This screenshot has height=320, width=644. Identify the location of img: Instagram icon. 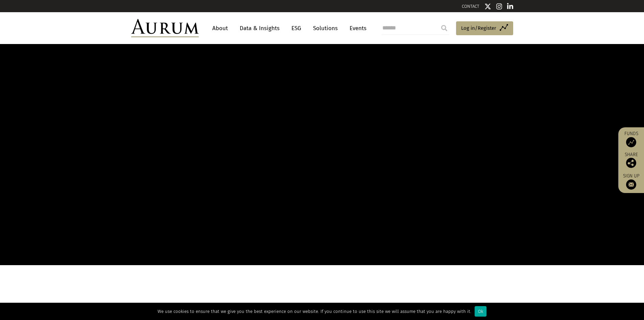
(499, 7).